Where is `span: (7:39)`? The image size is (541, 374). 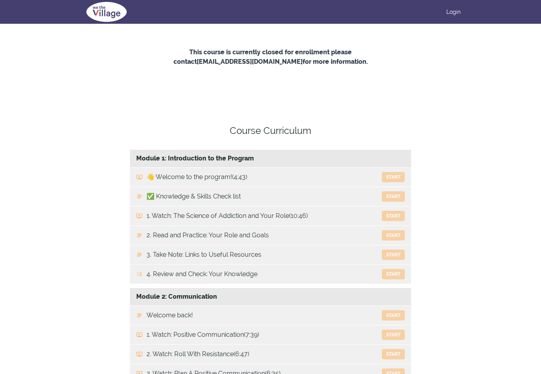 span: (7:39) is located at coordinates (251, 334).